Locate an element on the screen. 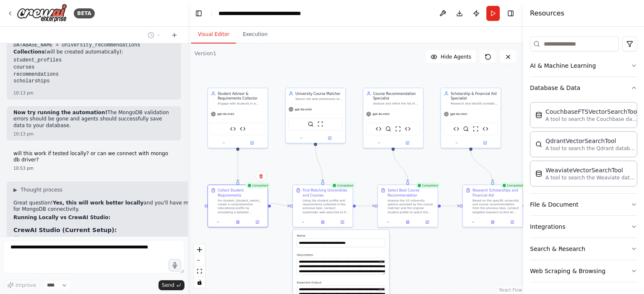  button: Click to speak your automation idea is located at coordinates (175, 265).